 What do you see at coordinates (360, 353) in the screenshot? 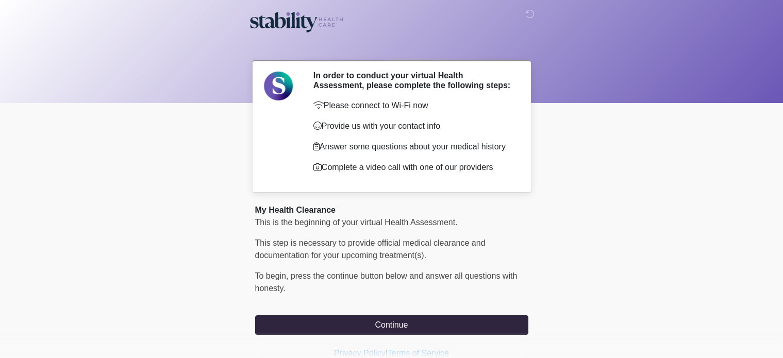
I see `a: Privacy Policy` at bounding box center [360, 353].